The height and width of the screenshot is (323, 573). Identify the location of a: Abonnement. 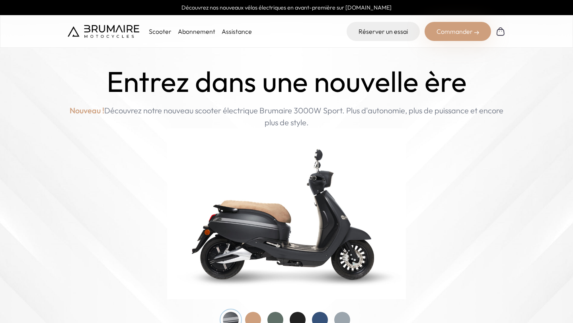
(197, 31).